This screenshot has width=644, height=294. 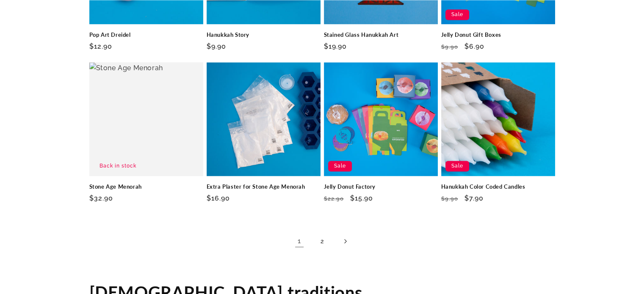 I want to click on a: Page 1, so click(x=299, y=241).